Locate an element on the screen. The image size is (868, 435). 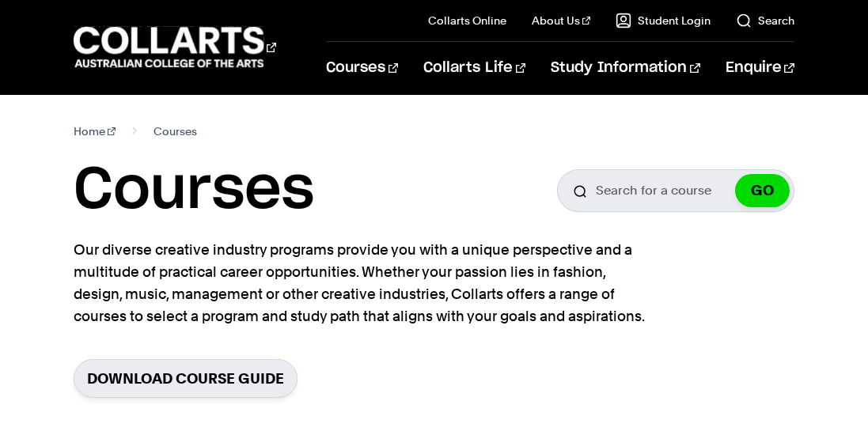
a: Study Information is located at coordinates (625, 68).